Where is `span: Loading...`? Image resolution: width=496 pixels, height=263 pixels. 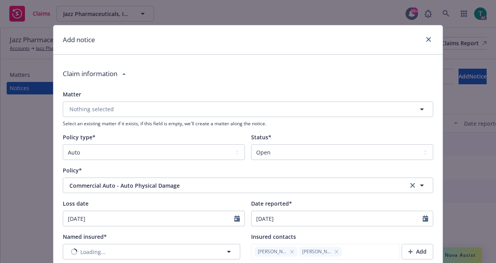
span: Loading... is located at coordinates (93, 251).